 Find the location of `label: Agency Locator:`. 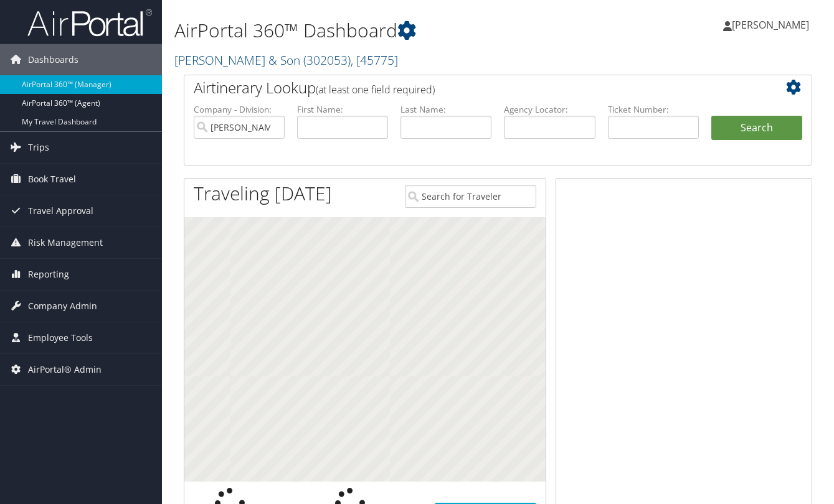

label: Agency Locator: is located at coordinates (549, 110).